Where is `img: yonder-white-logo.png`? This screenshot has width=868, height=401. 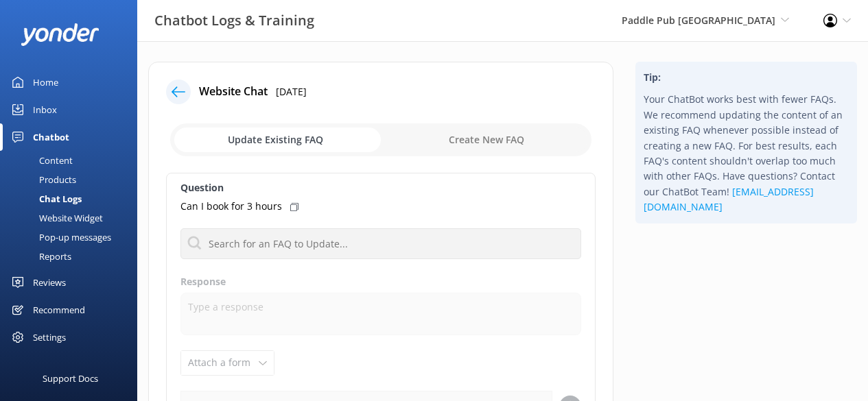 img: yonder-white-logo.png is located at coordinates (60, 35).